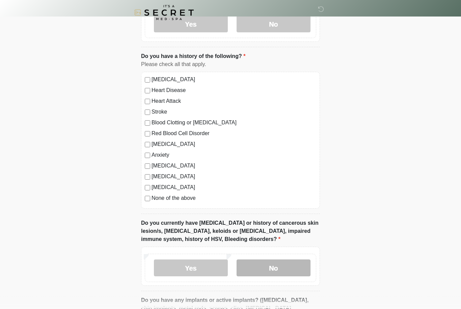 The height and width of the screenshot is (309, 461). I want to click on input: Heart Attack, so click(147, 102).